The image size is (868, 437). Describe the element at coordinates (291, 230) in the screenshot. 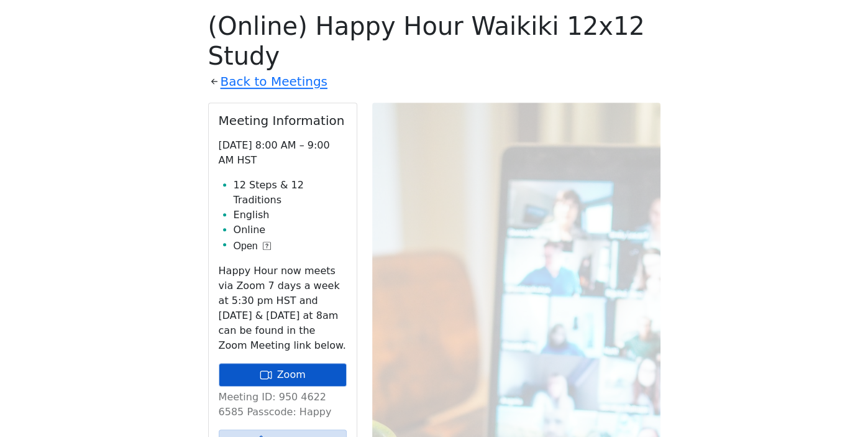

I see `li: Online` at that location.